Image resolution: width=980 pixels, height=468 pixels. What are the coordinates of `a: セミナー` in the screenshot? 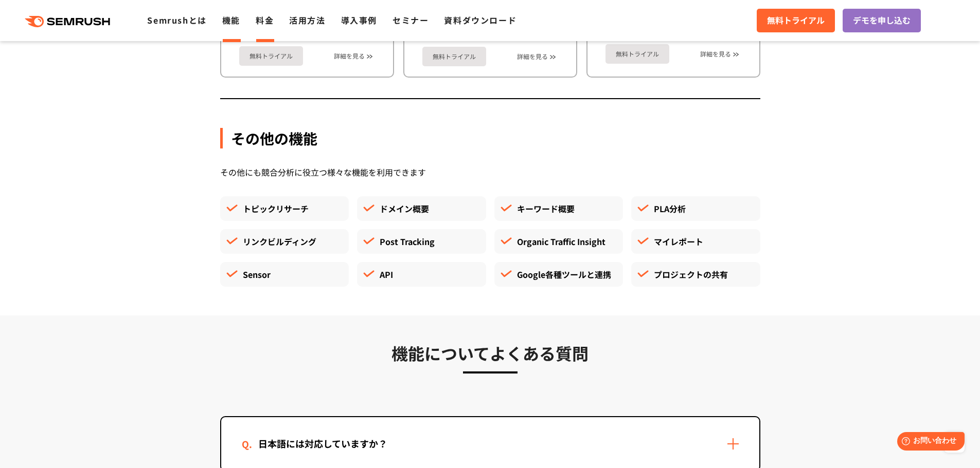 It's located at (411, 20).